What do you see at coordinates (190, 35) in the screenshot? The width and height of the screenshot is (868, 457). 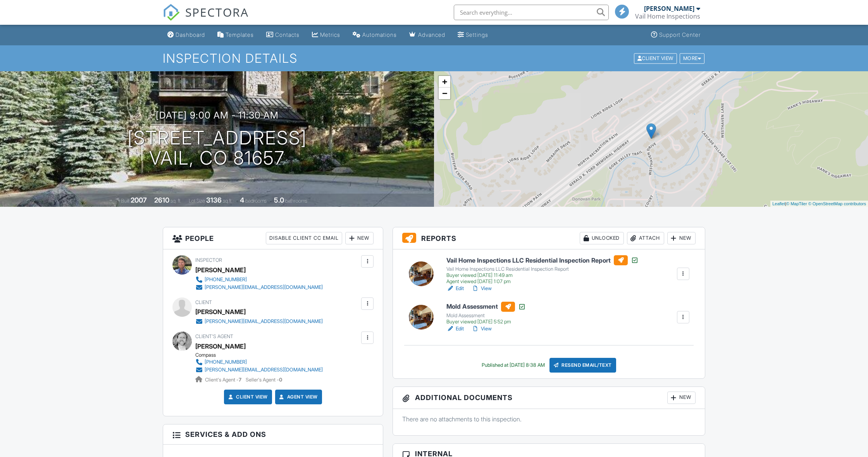 I see `div: Dashboard` at bounding box center [190, 35].